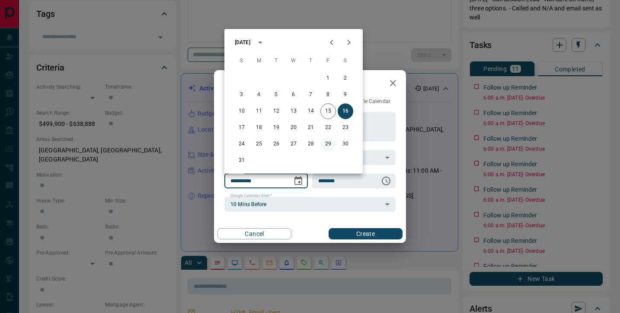  Describe the element at coordinates (328, 111) in the screenshot. I see `button: 15` at that location.